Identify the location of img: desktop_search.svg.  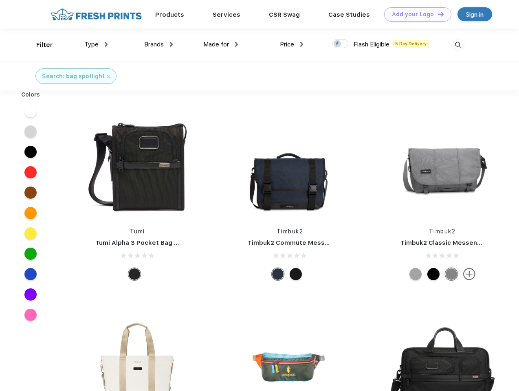
(458, 45).